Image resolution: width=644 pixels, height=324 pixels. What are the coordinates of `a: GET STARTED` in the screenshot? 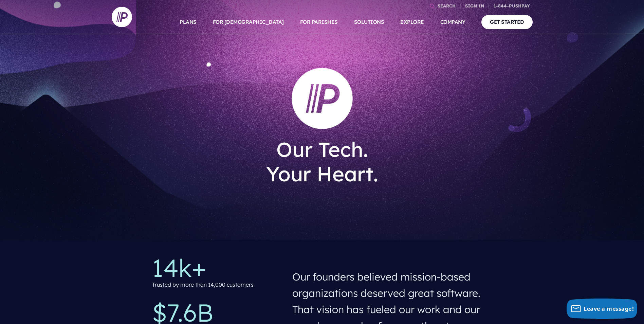 It's located at (507, 22).